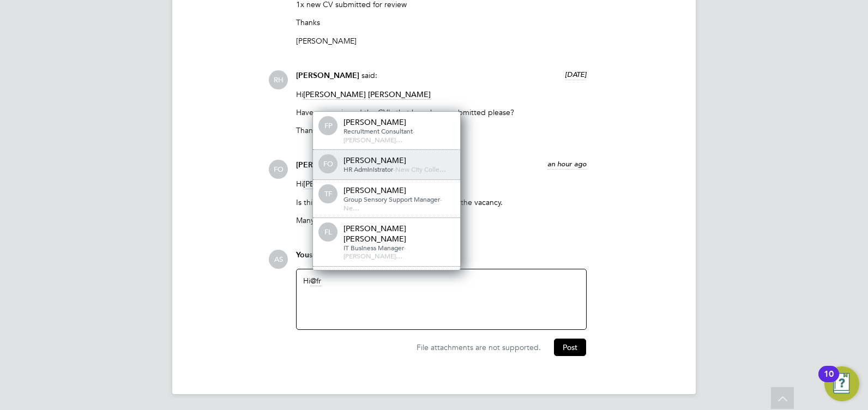  What do you see at coordinates (828, 381) in the screenshot?
I see `div: 10` at bounding box center [828, 381].